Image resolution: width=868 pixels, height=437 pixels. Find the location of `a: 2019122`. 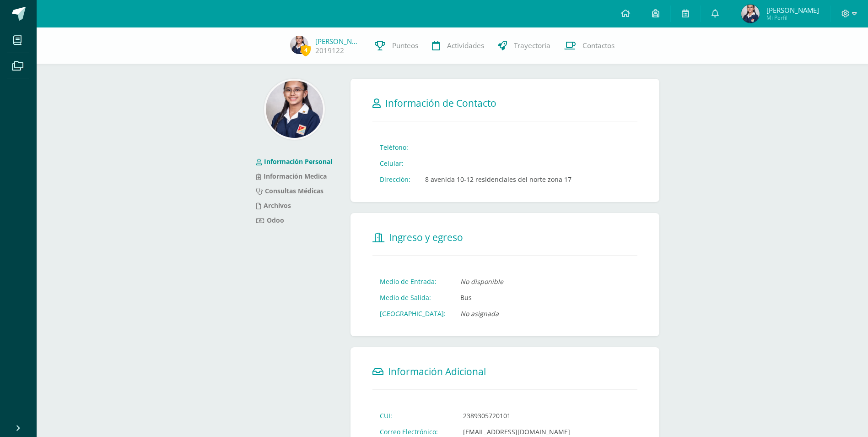

a: 2019122 is located at coordinates (329, 51).